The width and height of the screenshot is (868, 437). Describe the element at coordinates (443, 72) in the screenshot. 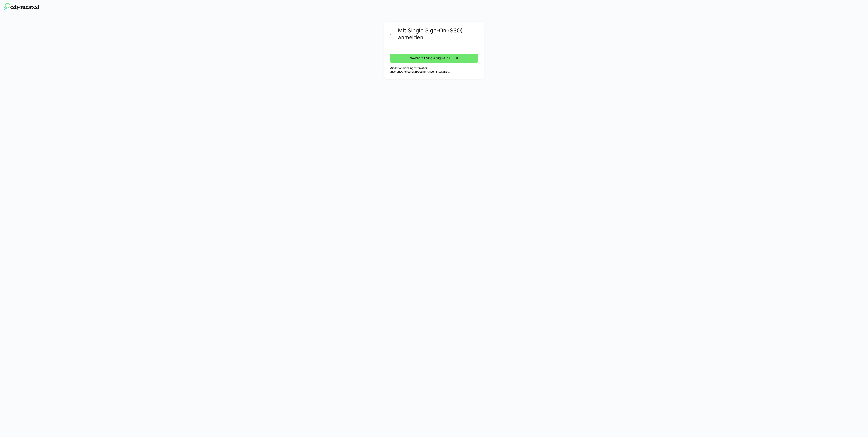

I see `a: AGB` at that location.